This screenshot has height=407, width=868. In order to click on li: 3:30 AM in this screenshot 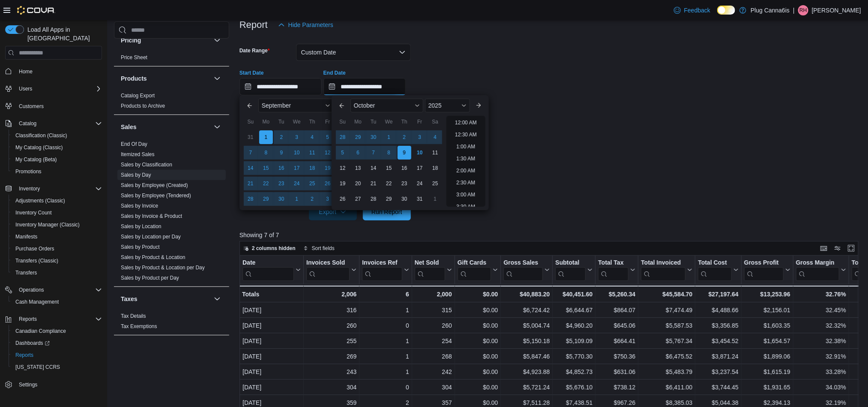, I will do `click(466, 207)`.